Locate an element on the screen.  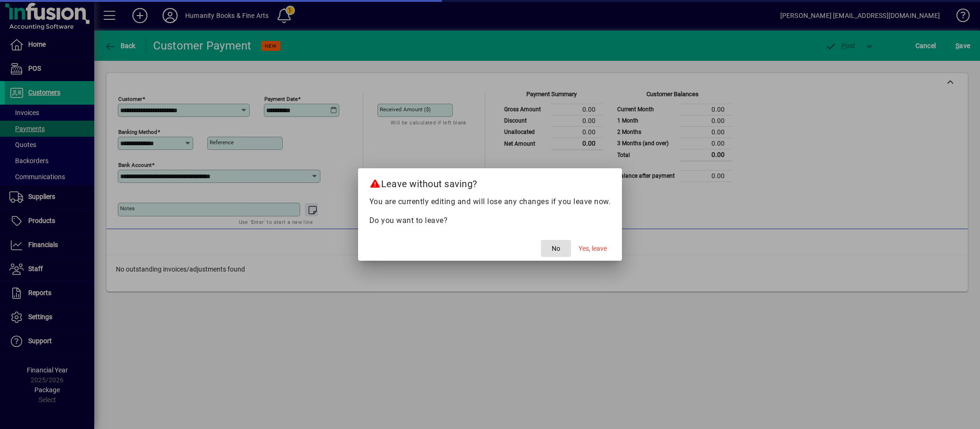
h2: Leave without saving? is located at coordinates (490, 182).